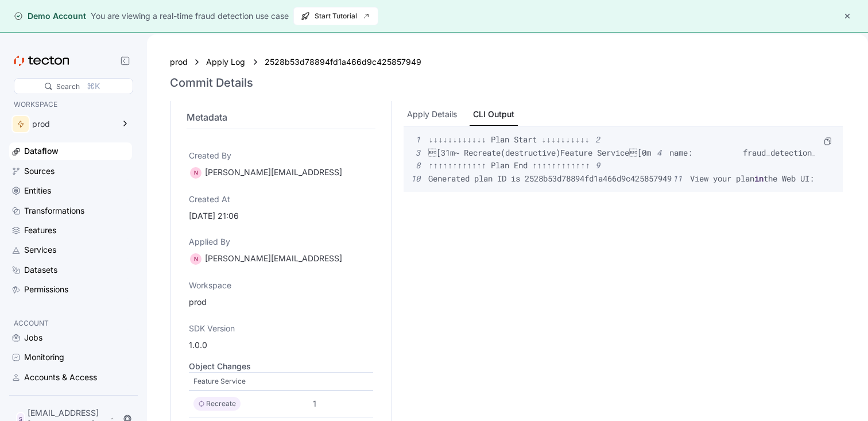 The image size is (868, 421). I want to click on div: 1, so click(340, 403).